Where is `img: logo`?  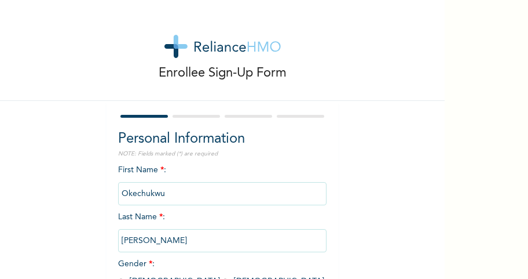
img: logo is located at coordinates (222, 46).